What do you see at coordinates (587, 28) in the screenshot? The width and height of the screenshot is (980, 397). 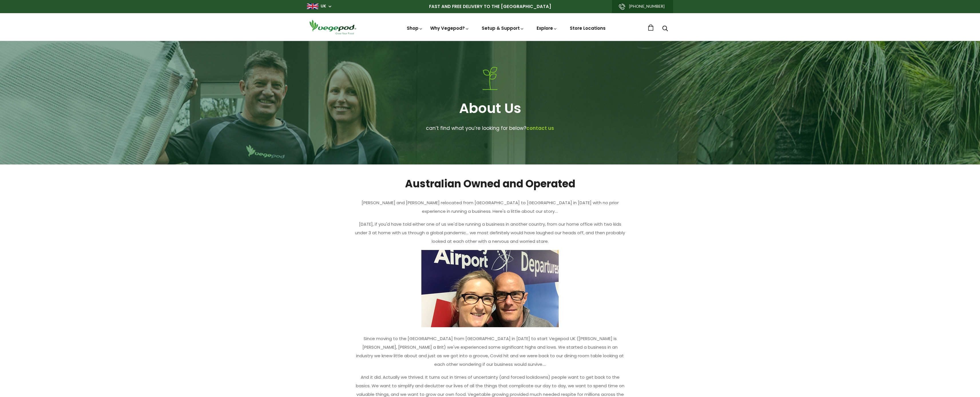 I see `a: Store Locations` at bounding box center [587, 28].